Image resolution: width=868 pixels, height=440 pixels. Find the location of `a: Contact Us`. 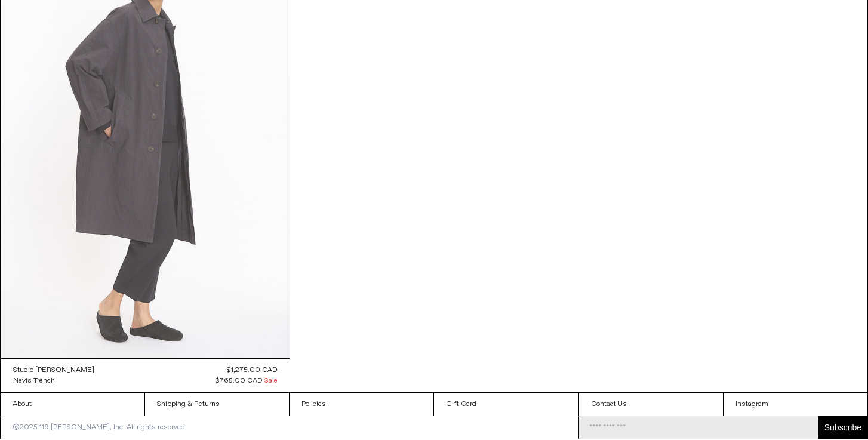

a: Contact Us is located at coordinates (651, 404).